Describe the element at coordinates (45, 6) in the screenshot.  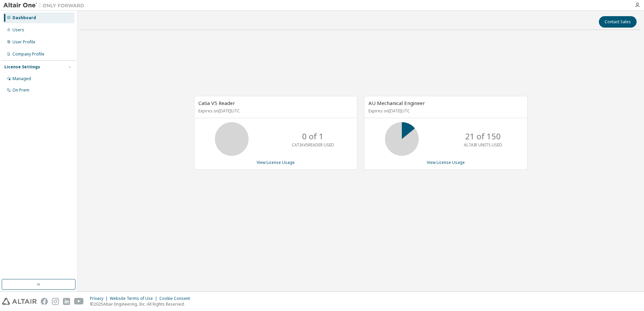
I see `img: Altair One` at that location.